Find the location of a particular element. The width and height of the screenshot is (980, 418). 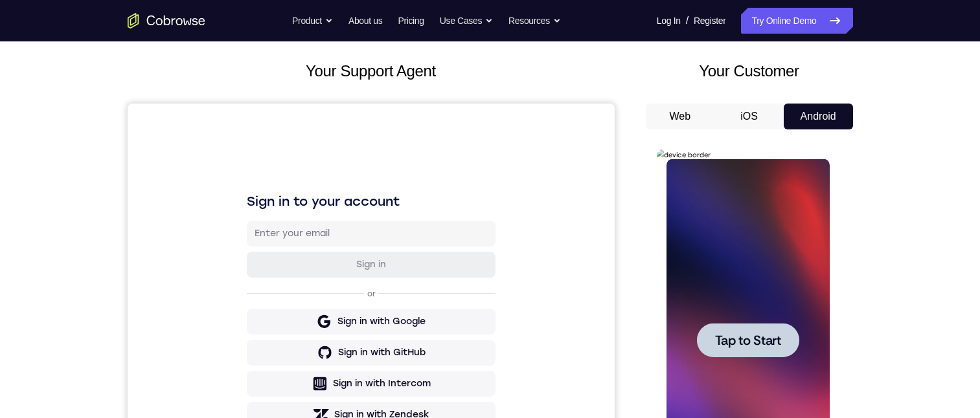

button: Sign in is located at coordinates (243, 161).